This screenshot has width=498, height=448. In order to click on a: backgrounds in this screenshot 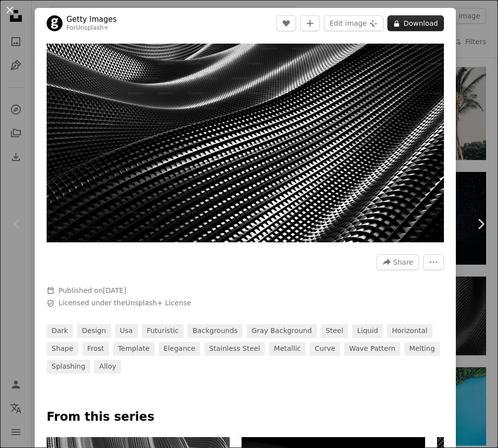, I will do `click(215, 331)`.